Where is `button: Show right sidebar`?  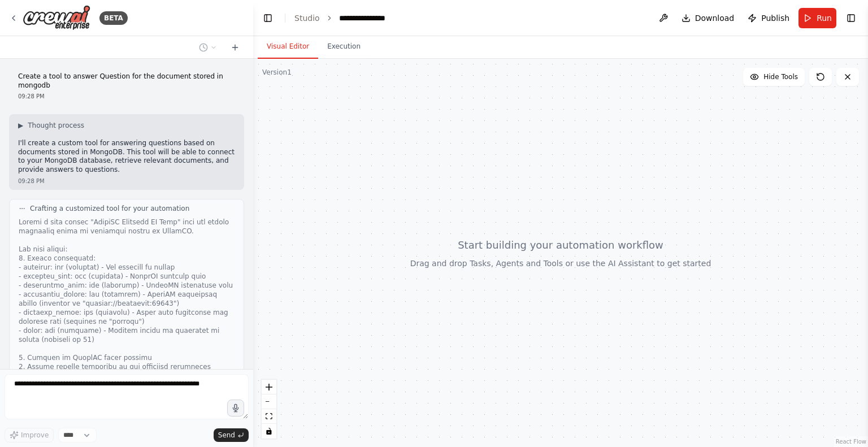 button: Show right sidebar is located at coordinates (851, 18).